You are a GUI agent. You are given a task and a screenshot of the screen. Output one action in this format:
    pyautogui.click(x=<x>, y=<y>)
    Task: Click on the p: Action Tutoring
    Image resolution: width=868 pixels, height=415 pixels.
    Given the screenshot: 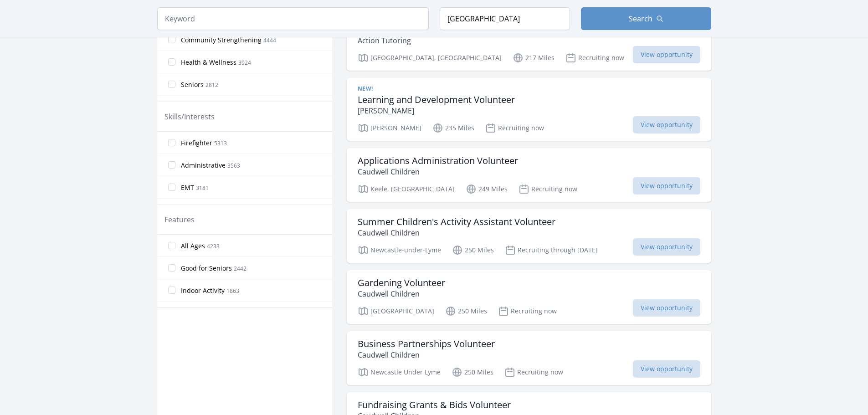 What is the action you would take?
    pyautogui.click(x=429, y=40)
    